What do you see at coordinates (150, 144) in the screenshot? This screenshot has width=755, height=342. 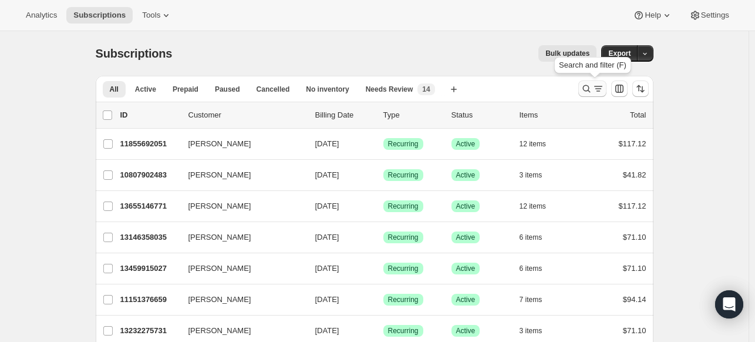 I see `p: 11855692051` at bounding box center [150, 144].